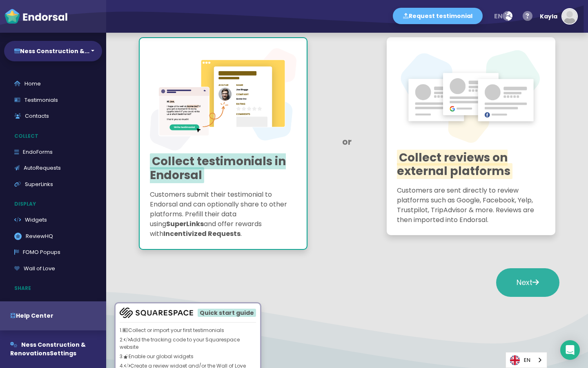 The image size is (588, 368). What do you see at coordinates (56, 136) in the screenshot?
I see `p: Collect` at bounding box center [56, 136].